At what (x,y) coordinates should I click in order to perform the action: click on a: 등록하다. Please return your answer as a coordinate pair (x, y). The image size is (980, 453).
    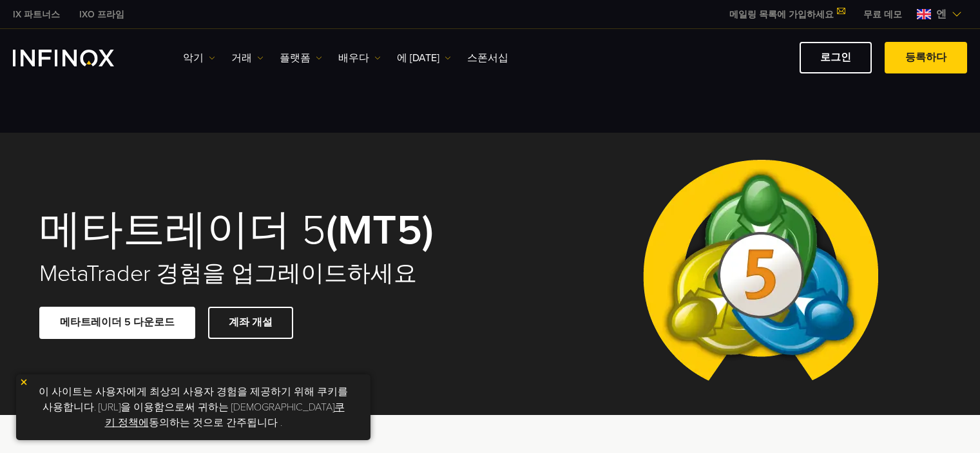
    Looking at the image, I should click on (926, 57).